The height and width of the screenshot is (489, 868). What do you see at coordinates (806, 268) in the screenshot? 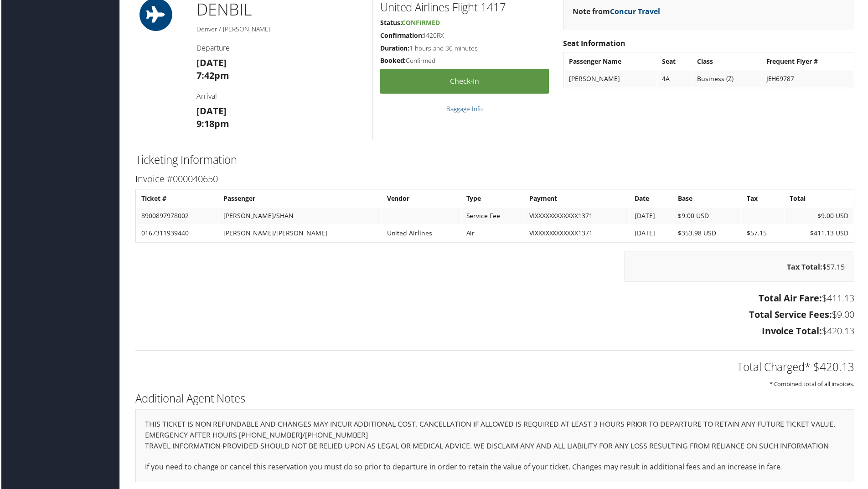
I see `strong: Tax Total:` at bounding box center [806, 268].